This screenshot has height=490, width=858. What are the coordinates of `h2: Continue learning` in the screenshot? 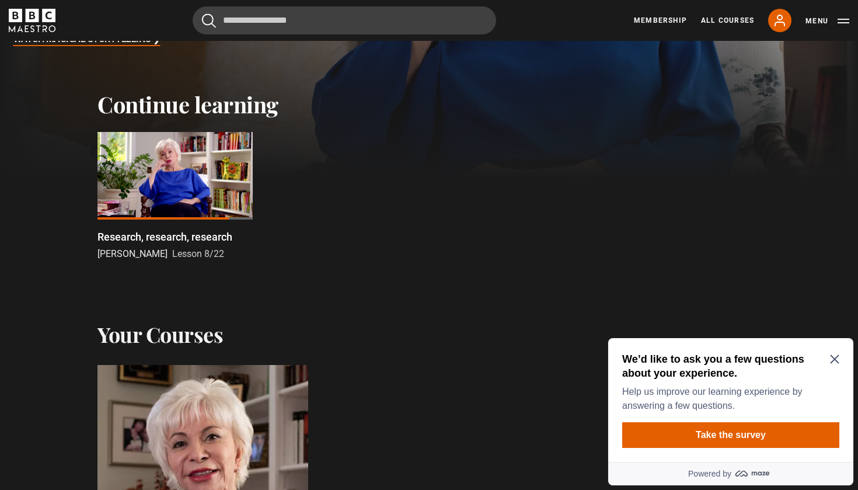 It's located at (429, 104).